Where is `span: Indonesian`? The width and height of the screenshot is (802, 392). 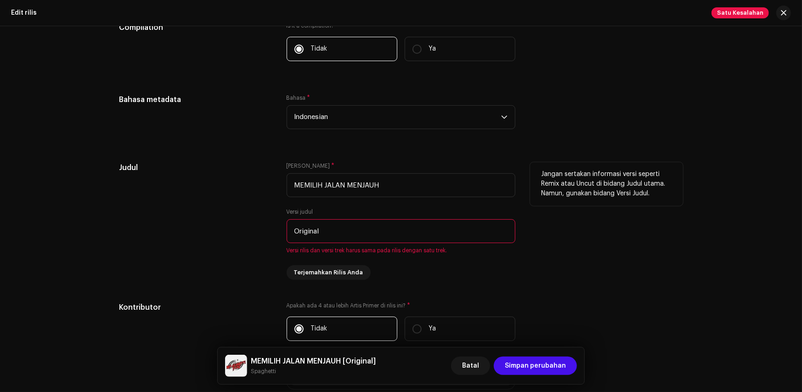 span: Indonesian is located at coordinates (398, 117).